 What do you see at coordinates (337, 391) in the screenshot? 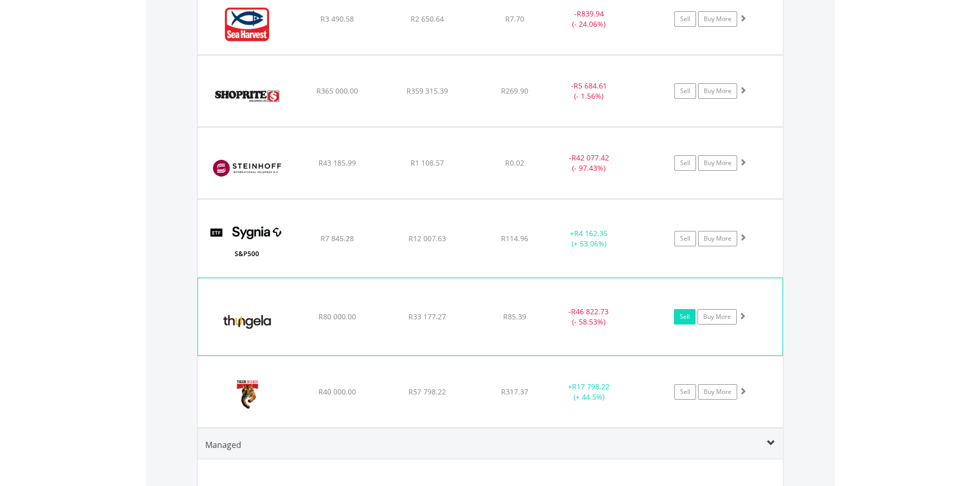
I see `span: R40 000.00` at bounding box center [337, 391].